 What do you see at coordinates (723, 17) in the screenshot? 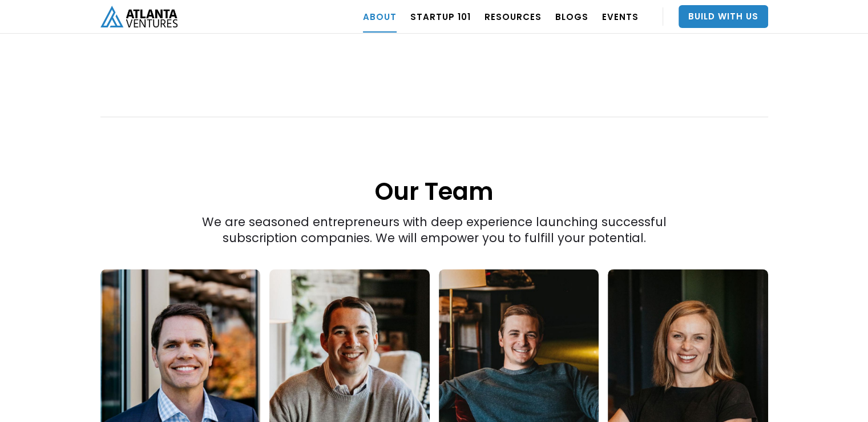
I see `a: Build With Us` at bounding box center [723, 17].